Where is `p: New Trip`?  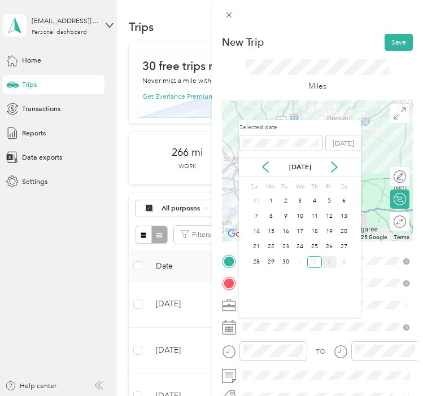
p: New Trip is located at coordinates (243, 42).